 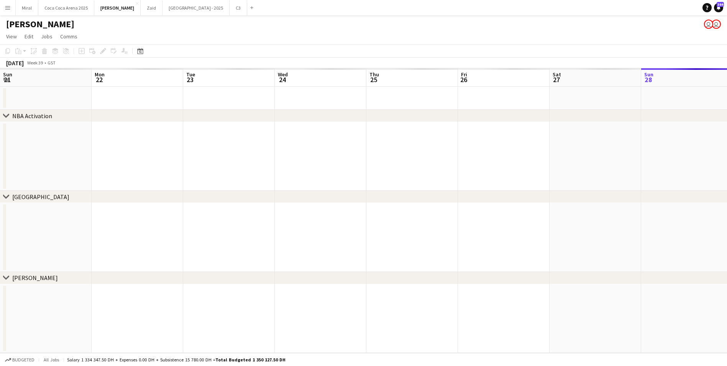 I want to click on span: 23, so click(x=190, y=79).